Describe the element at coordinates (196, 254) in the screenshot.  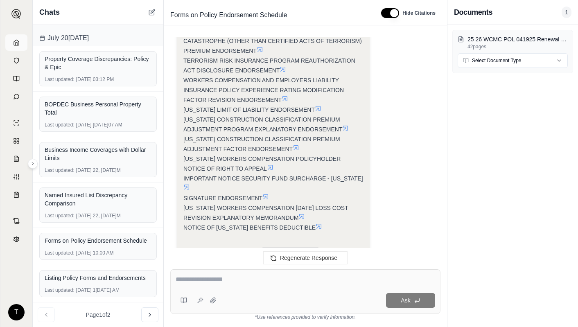
I see `button: Copy` at that location.